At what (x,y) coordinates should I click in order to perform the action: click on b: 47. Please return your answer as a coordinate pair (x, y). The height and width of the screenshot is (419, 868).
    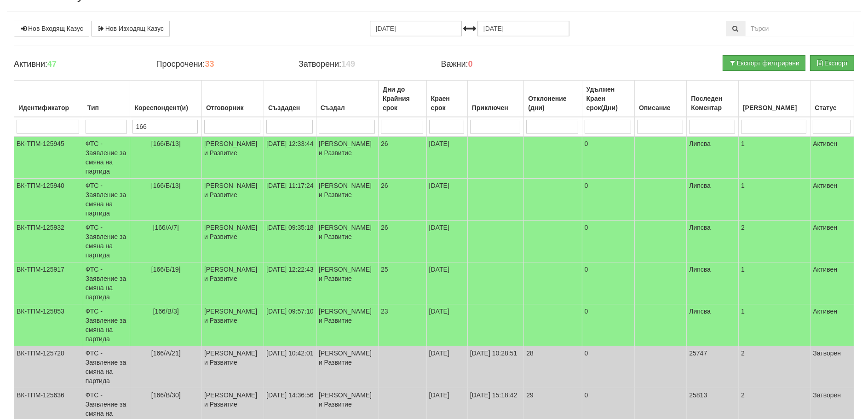
    Looking at the image, I should click on (52, 64).